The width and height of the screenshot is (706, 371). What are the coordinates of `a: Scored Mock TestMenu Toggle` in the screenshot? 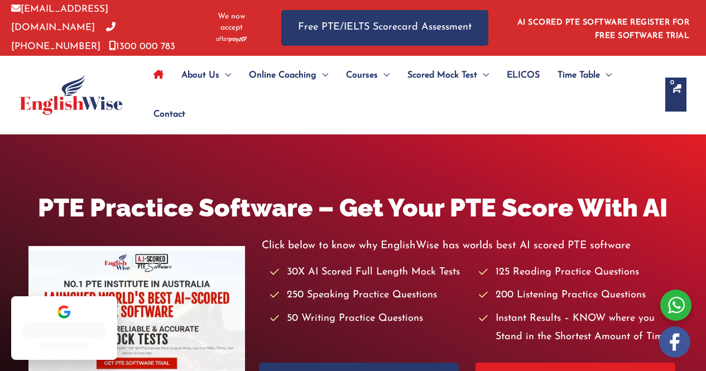 It's located at (448, 75).